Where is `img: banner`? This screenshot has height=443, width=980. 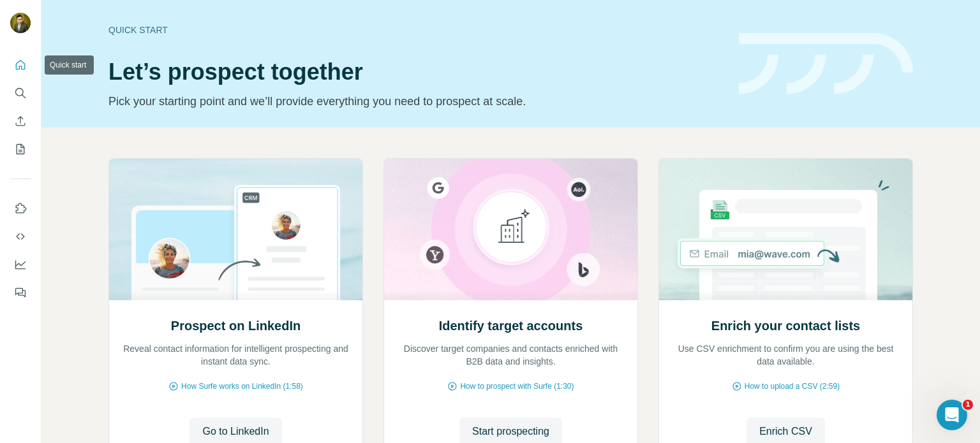
img: banner is located at coordinates (826, 64).